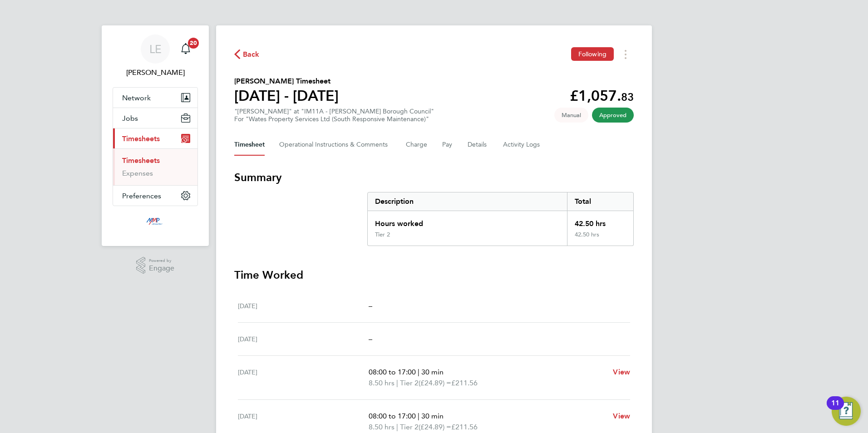 The image size is (868, 433). What do you see at coordinates (156, 138) in the screenshot?
I see `button: Timesheets` at bounding box center [156, 138].